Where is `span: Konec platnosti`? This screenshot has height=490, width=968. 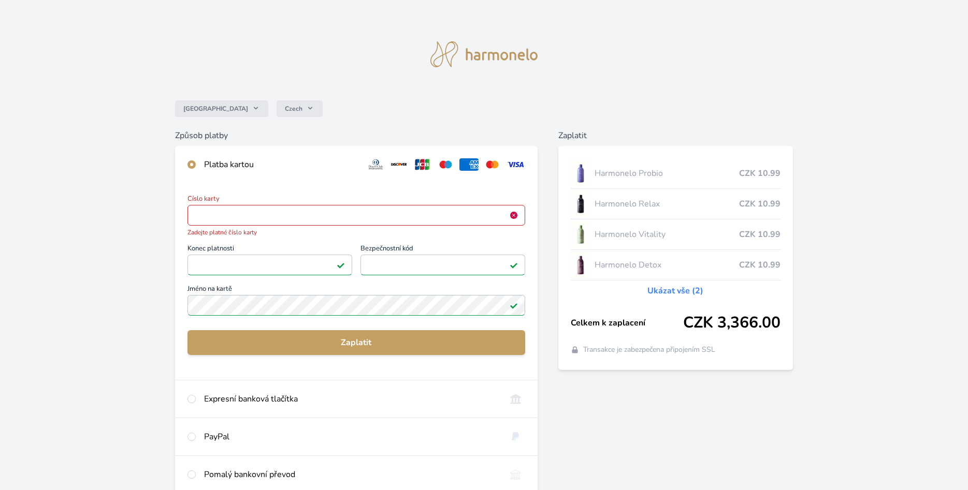
span: Konec platnosti is located at coordinates (270, 250).